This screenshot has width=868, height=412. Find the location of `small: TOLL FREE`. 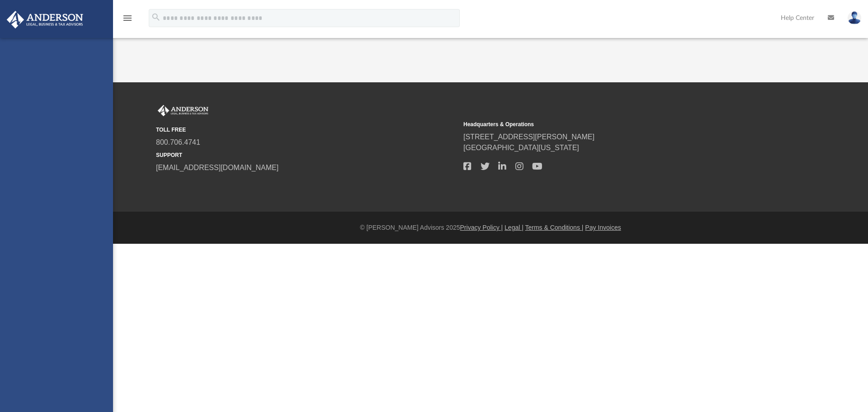

small: TOLL FREE is located at coordinates (306, 130).